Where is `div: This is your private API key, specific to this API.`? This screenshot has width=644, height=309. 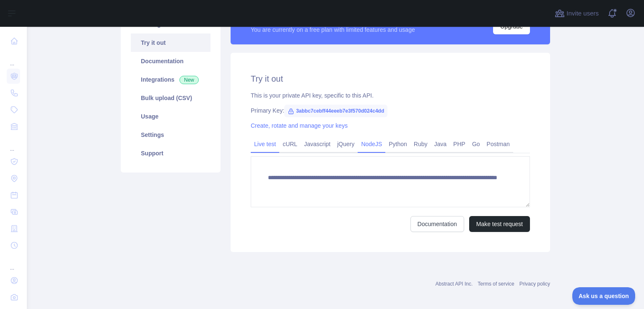 div: This is your private API key, specific to this API. is located at coordinates (390, 95).